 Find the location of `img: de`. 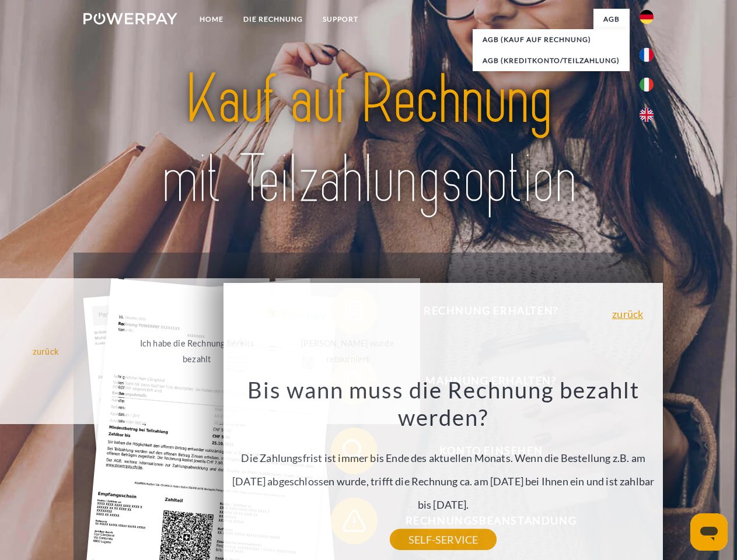

img: de is located at coordinates (646, 17).